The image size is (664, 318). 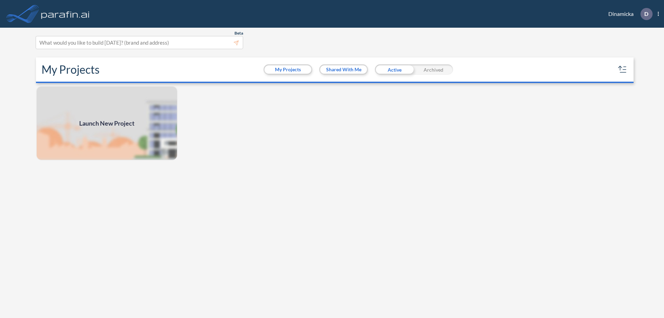 What do you see at coordinates (646, 14) in the screenshot?
I see `p: D` at bounding box center [646, 14].